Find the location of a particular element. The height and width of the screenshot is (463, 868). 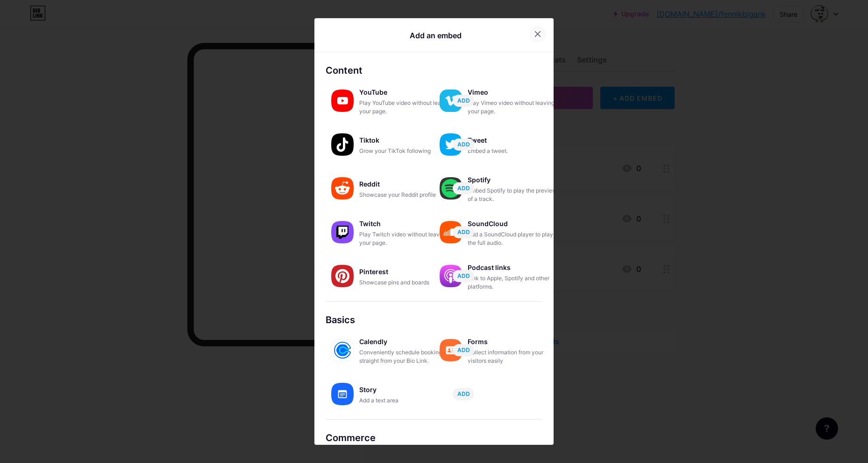

img: vimeo is located at coordinates (450, 101).